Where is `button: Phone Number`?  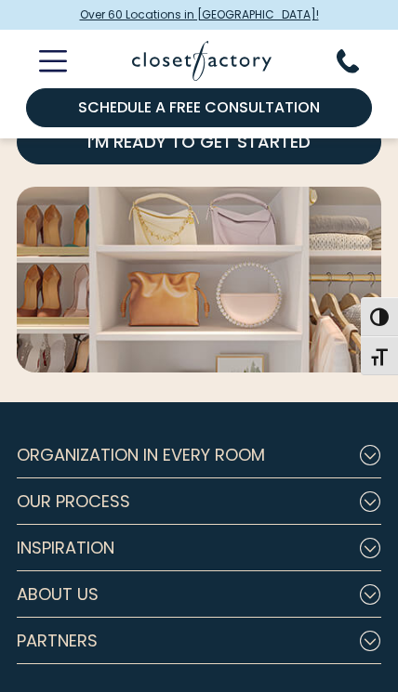
button: Phone Number is located at coordinates (359, 61).